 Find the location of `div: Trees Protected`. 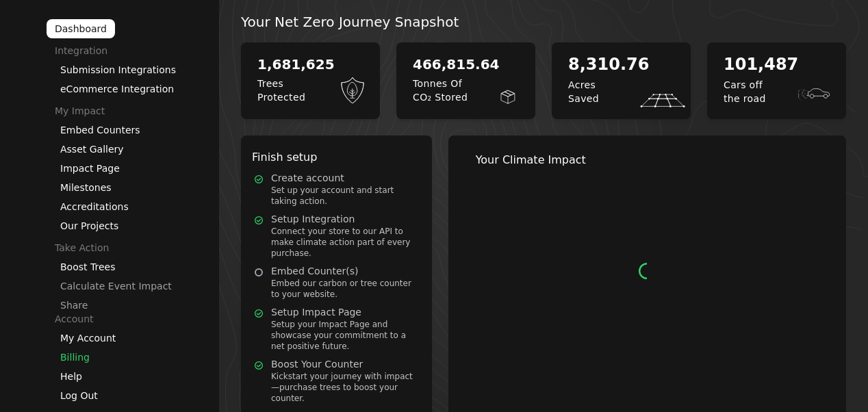

div: Trees Protected is located at coordinates (286, 90).